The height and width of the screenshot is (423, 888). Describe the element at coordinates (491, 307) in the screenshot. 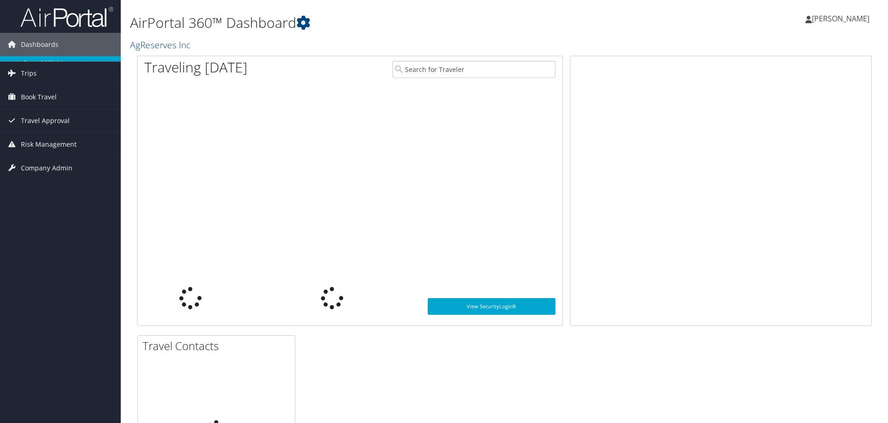

I see `a: View SecurityLogic®` at that location.